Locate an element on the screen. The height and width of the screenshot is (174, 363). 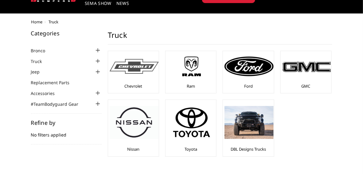
div: No filters applied is located at coordinates (66, 132).